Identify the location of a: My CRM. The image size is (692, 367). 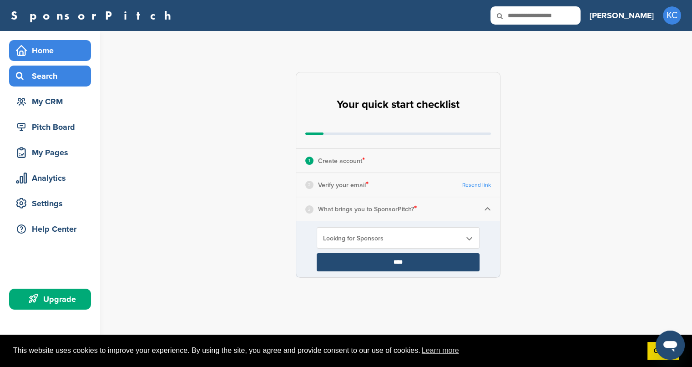
(50, 101).